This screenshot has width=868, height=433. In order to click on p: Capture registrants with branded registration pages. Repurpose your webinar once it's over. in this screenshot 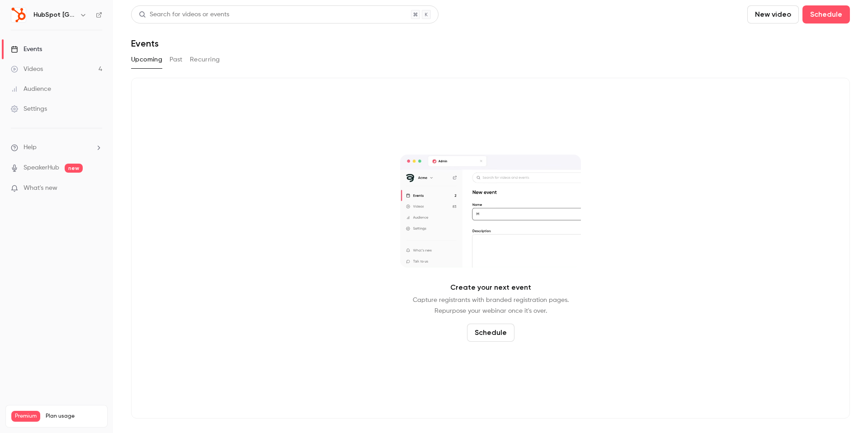, I will do `click(490, 306)`.